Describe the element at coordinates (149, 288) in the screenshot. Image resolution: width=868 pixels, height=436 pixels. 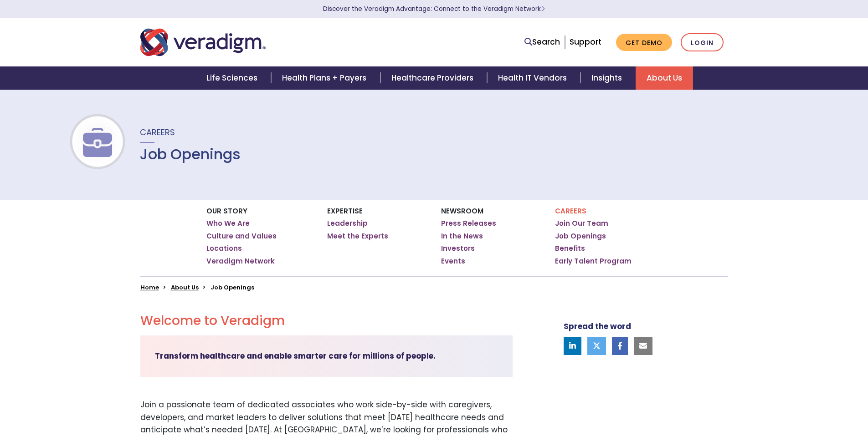
I see `a: Home` at that location.